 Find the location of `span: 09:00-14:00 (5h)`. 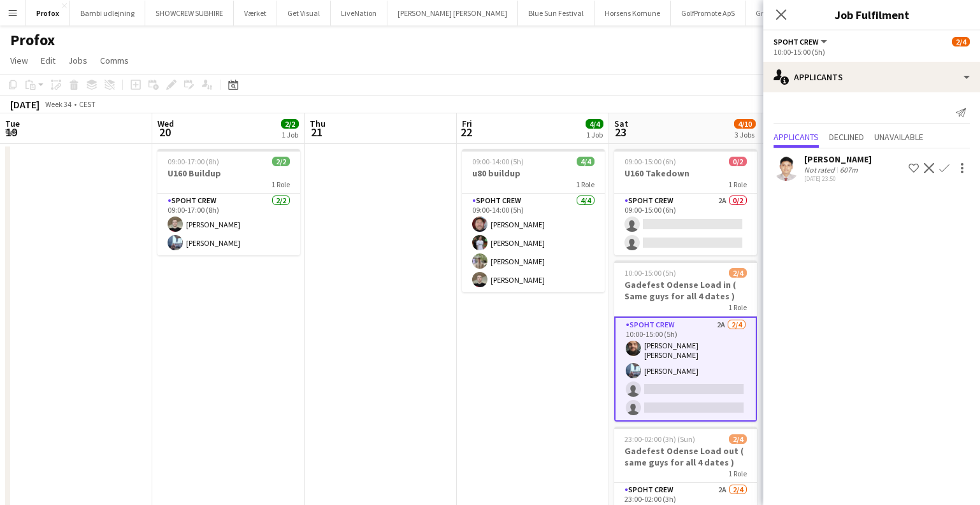

span: 09:00-14:00 (5h) is located at coordinates (497, 161).